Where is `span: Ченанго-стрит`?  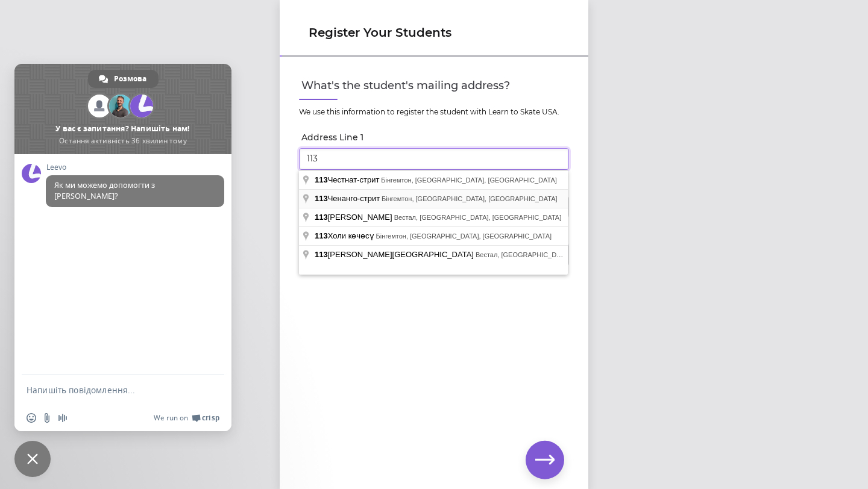 span: Ченанго-стрит is located at coordinates (347, 198).